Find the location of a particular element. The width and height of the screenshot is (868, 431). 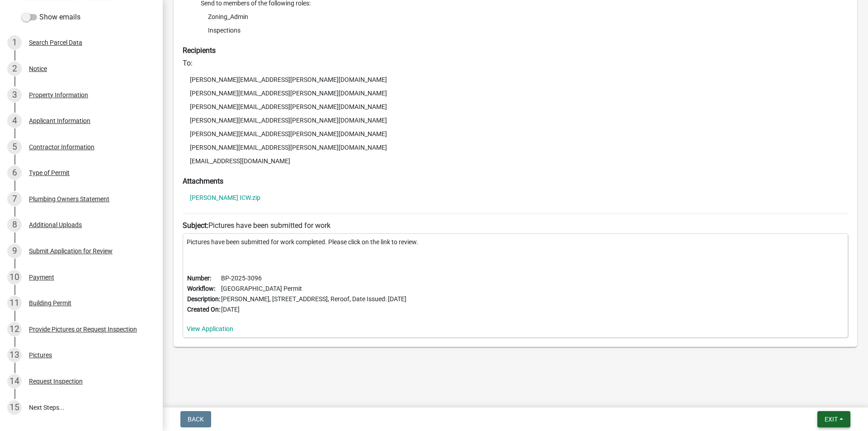

div: Submit Application for Review is located at coordinates (71, 251).